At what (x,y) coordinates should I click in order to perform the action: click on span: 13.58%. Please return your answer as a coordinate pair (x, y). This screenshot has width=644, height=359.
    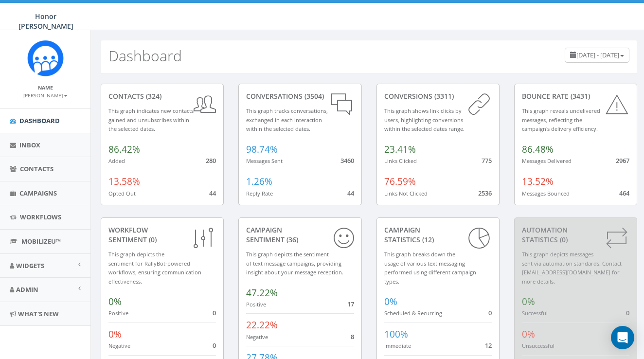
    Looking at the image, I should click on (124, 182).